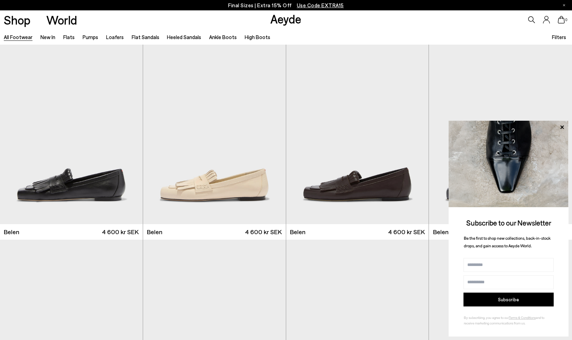 The image size is (572, 340). What do you see at coordinates (486, 317) in the screenshot?
I see `span: By subscribing, you agree to our` at bounding box center [486, 317].